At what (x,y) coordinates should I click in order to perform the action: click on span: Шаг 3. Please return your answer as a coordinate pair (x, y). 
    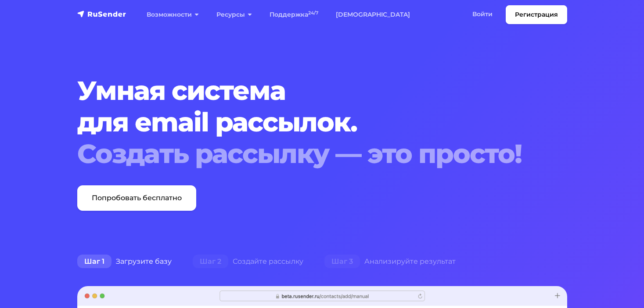
    Looking at the image, I should click on (342, 261).